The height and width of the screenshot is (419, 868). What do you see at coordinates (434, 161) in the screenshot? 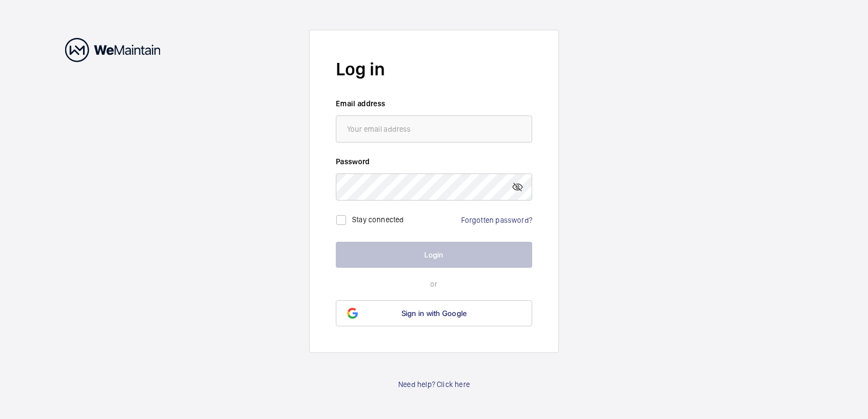
I see `label: Password` at bounding box center [434, 161].